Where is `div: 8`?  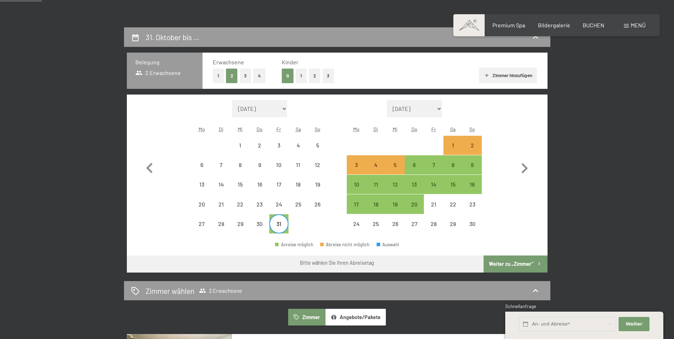
div: 8 is located at coordinates (453, 171).